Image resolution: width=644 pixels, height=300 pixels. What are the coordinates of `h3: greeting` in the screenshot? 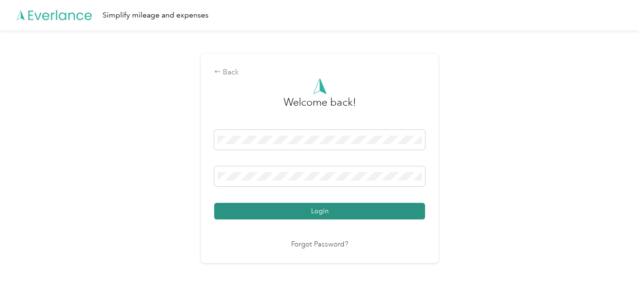 It's located at (320, 107).